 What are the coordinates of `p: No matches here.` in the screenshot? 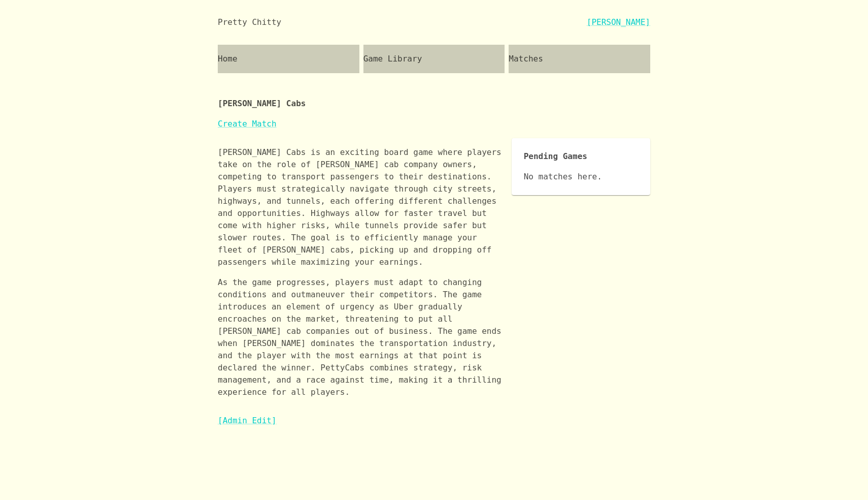 It's located at (581, 177).